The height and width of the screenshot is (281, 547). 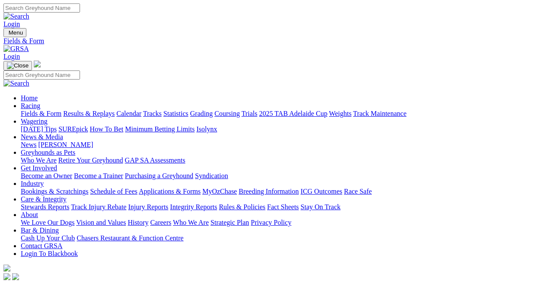 What do you see at coordinates (249, 113) in the screenshot?
I see `a: Trials` at bounding box center [249, 113].